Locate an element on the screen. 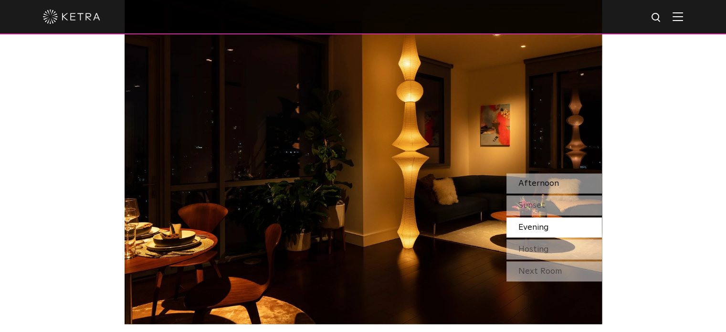 The height and width of the screenshot is (332, 726). img: search icon is located at coordinates (657, 18).